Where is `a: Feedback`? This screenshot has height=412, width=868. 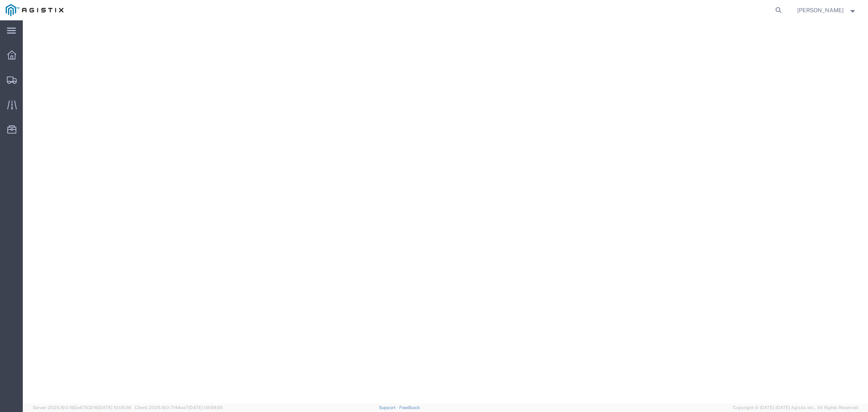
a: Feedback is located at coordinates (409, 408).